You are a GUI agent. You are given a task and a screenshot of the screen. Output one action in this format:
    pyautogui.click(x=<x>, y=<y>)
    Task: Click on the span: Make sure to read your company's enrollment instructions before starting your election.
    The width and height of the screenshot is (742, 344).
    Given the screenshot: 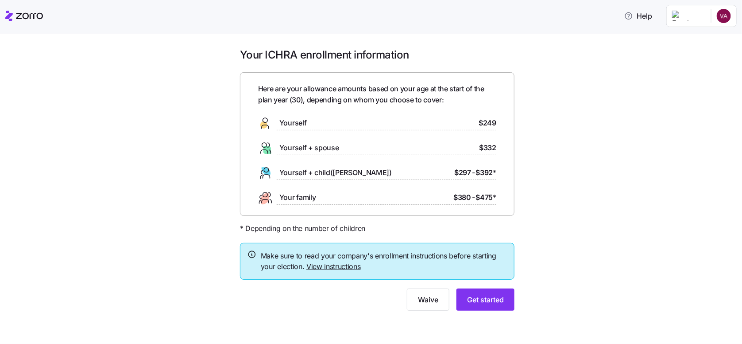 What is the action you would take?
    pyautogui.click(x=384, y=261)
    